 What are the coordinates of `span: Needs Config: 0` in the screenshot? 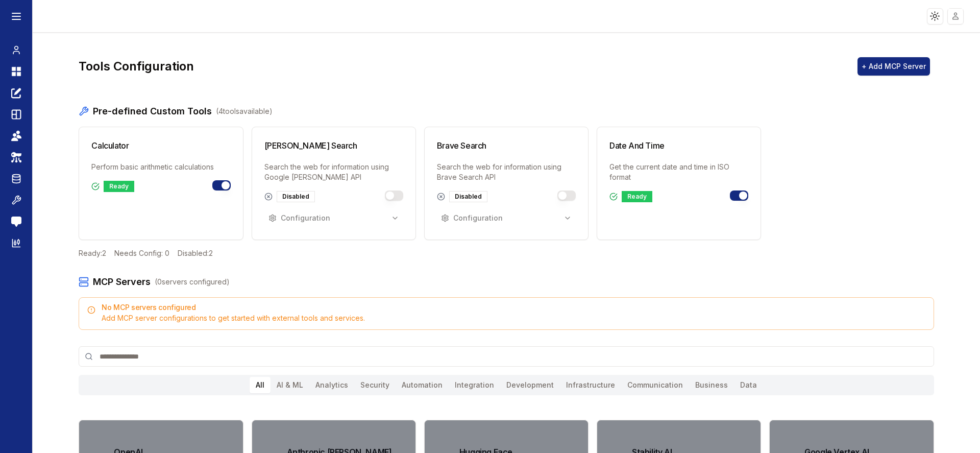 It's located at (142, 254).